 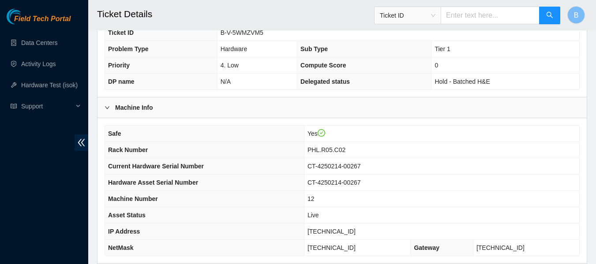 I want to click on span: 12, so click(x=311, y=199).